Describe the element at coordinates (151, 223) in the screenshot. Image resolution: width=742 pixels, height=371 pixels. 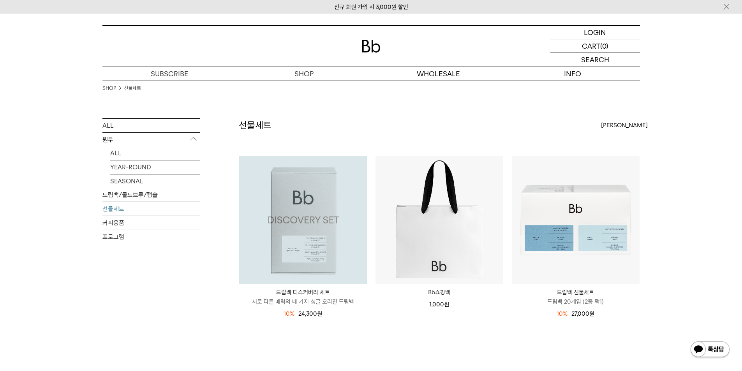
I see `a: 커피용품` at that location.